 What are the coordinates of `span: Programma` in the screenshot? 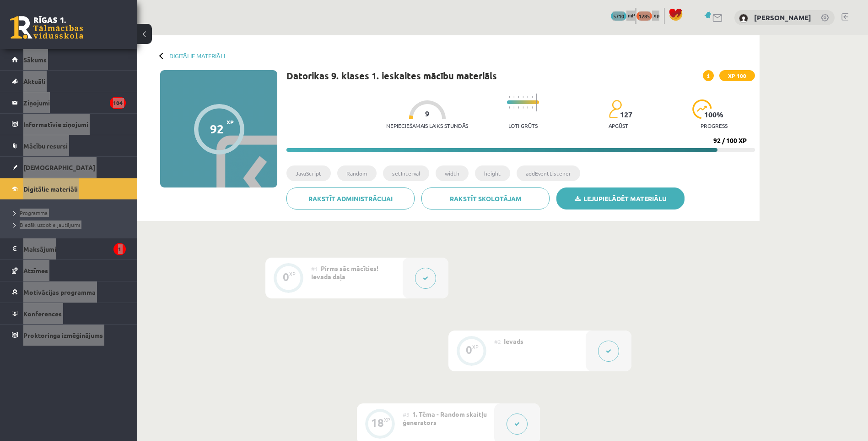 It's located at (31, 212).